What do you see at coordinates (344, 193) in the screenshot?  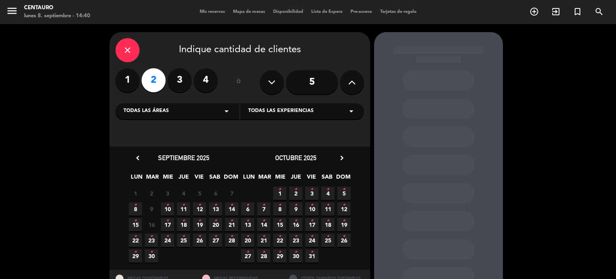 I see `span: 5` at bounding box center [344, 193].